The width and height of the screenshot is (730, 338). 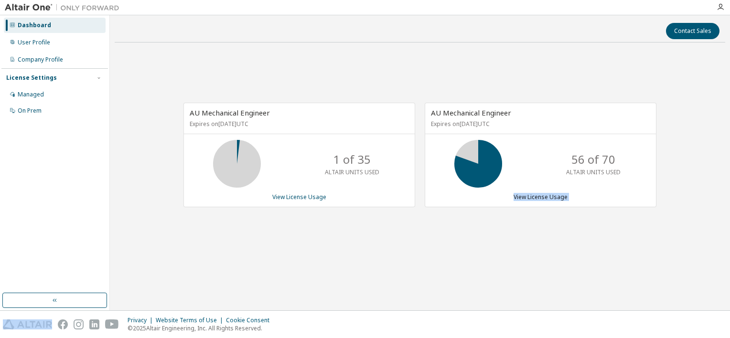 What do you see at coordinates (201, 328) in the screenshot?
I see `p: © 2025 Altair Engineering, Inc. All Rights Reserved.` at bounding box center [201, 328].